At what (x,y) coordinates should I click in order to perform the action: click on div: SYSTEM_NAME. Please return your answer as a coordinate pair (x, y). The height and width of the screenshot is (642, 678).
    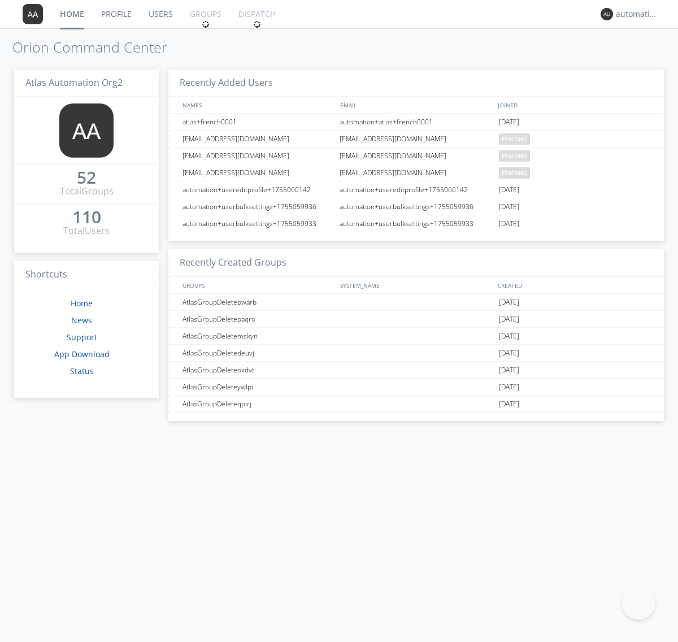
    Looking at the image, I should click on (416, 285).